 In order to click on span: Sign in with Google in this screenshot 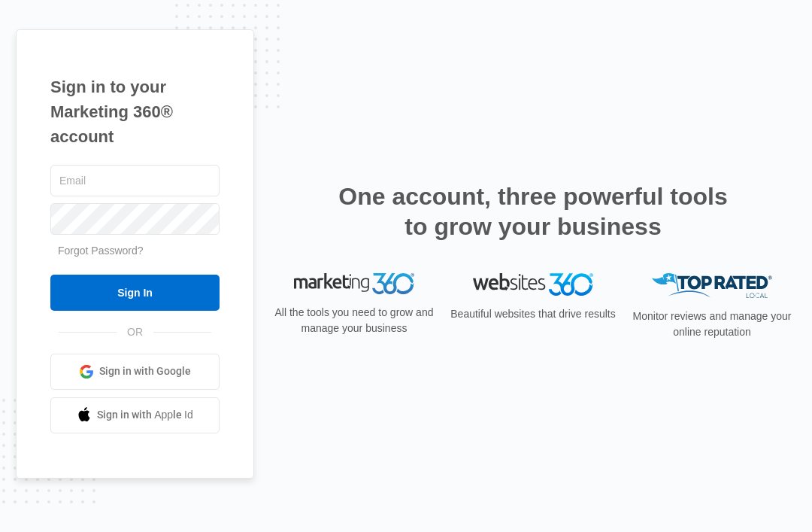, I will do `click(145, 371)`.